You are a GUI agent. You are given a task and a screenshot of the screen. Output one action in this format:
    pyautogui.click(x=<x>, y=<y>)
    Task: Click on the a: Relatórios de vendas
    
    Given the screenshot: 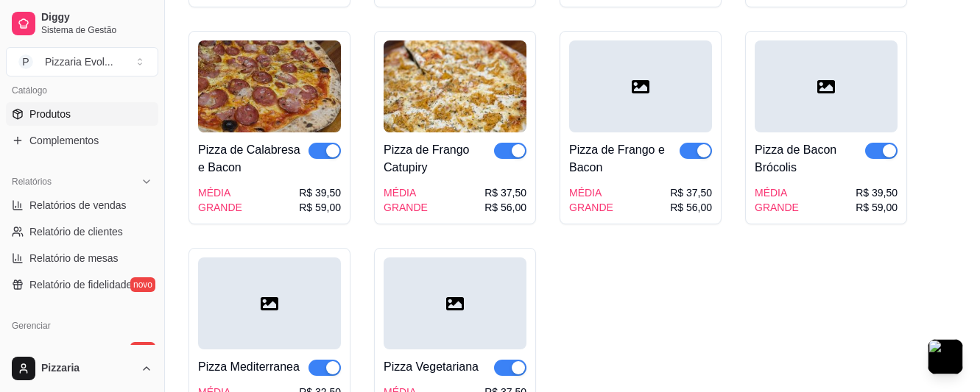 What is the action you would take?
    pyautogui.click(x=81, y=205)
    